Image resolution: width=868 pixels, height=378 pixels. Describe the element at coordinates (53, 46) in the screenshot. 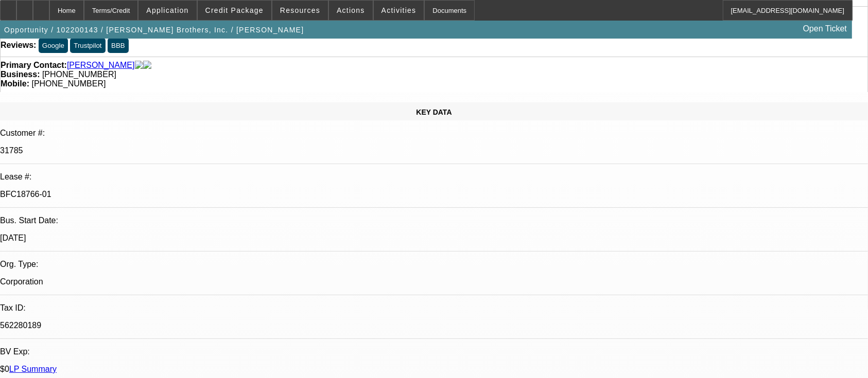

I see `button: Google` at that location.